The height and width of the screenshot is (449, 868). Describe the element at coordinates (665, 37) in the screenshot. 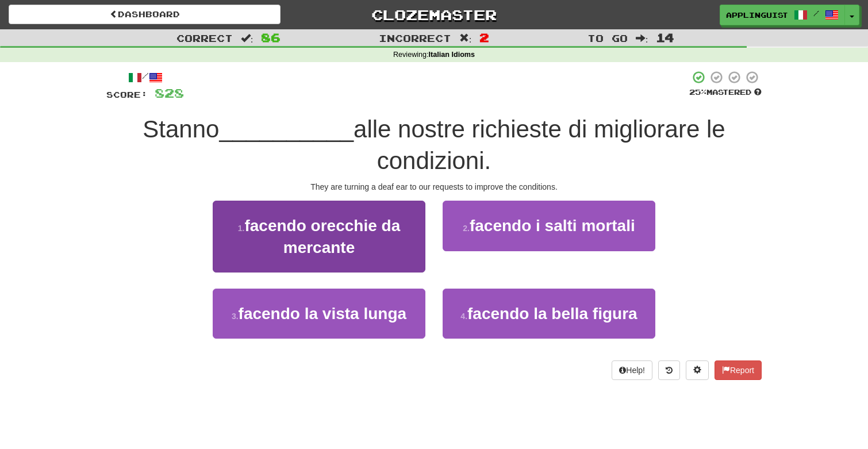

I see `span: 14` at that location.